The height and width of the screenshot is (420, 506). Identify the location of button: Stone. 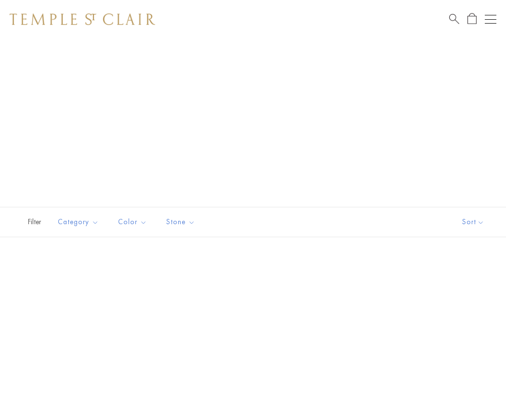
(181, 222).